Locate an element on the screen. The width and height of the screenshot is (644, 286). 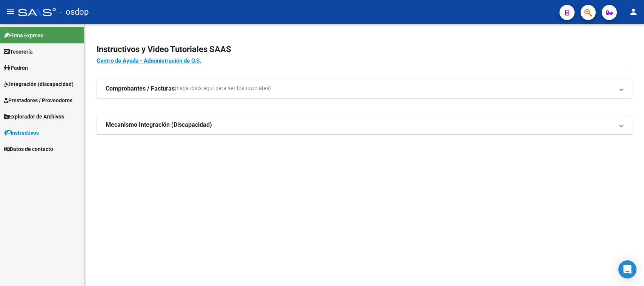
mat-expansion-panel-header: Mecanismo Integración (Discapacidad) is located at coordinates (364, 125).